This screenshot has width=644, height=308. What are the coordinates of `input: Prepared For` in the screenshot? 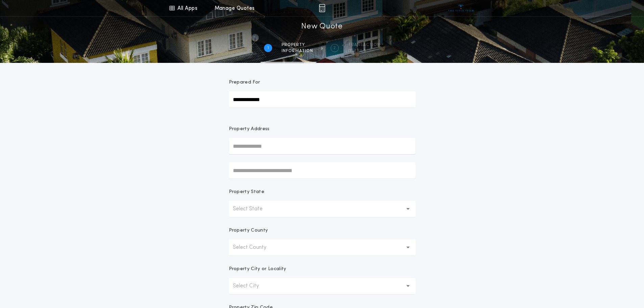 It's located at (322, 99).